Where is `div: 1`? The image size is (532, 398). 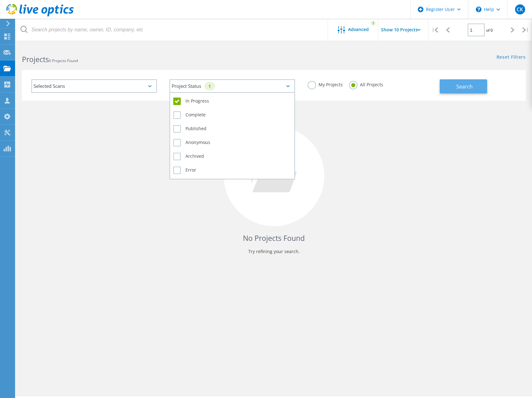 div: 1 is located at coordinates (210, 86).